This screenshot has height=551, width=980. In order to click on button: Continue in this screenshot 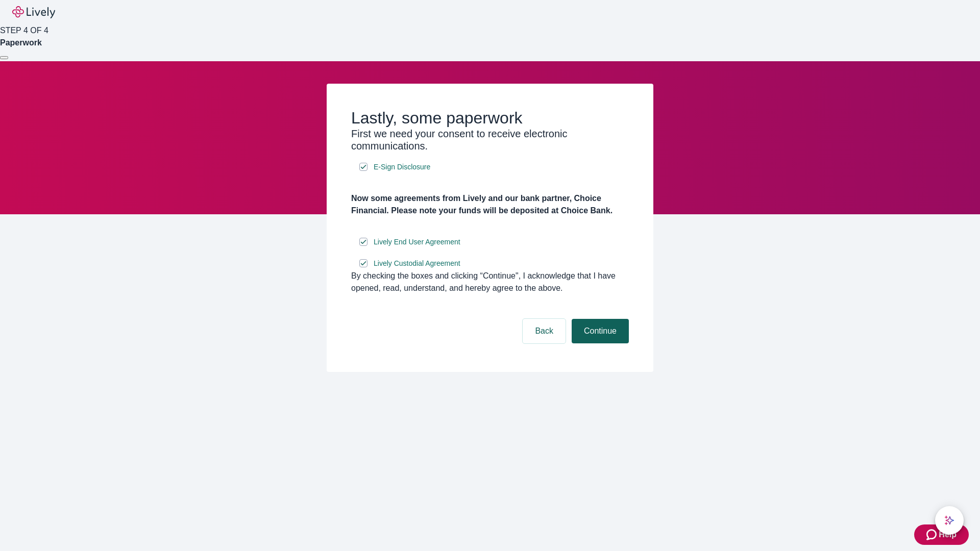, I will do `click(600, 331)`.